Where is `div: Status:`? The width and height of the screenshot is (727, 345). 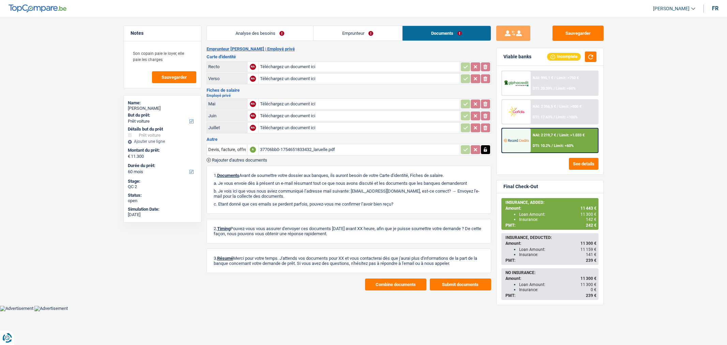
div: Status: is located at coordinates (162, 195).